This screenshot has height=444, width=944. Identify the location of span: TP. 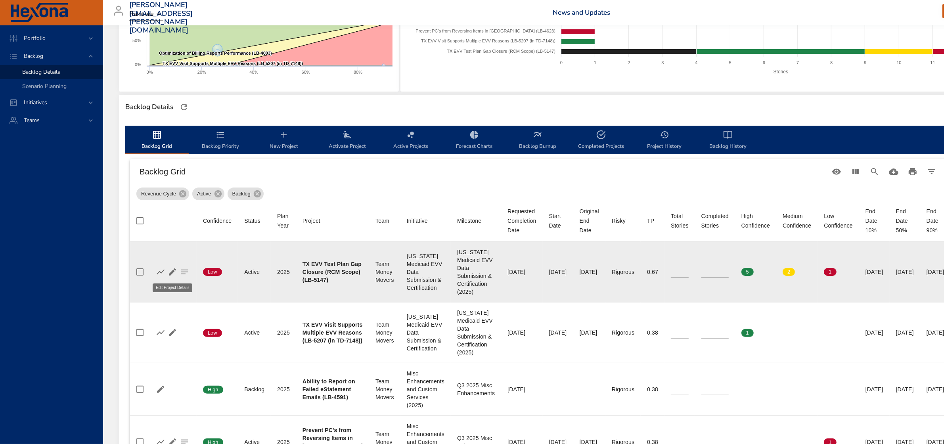
(652, 221).